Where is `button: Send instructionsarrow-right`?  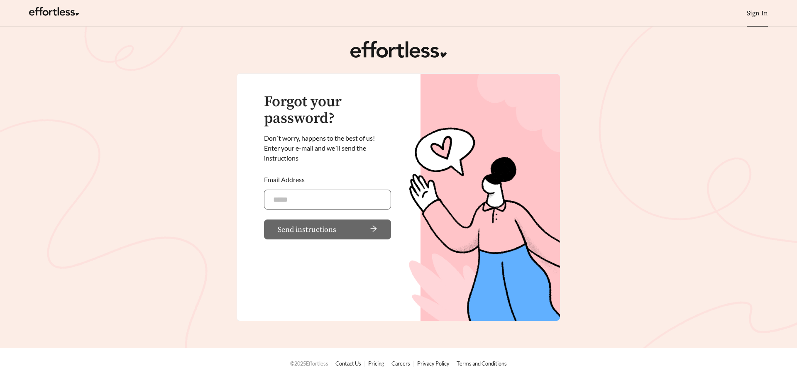
button: Send instructionsarrow-right is located at coordinates (328, 230).